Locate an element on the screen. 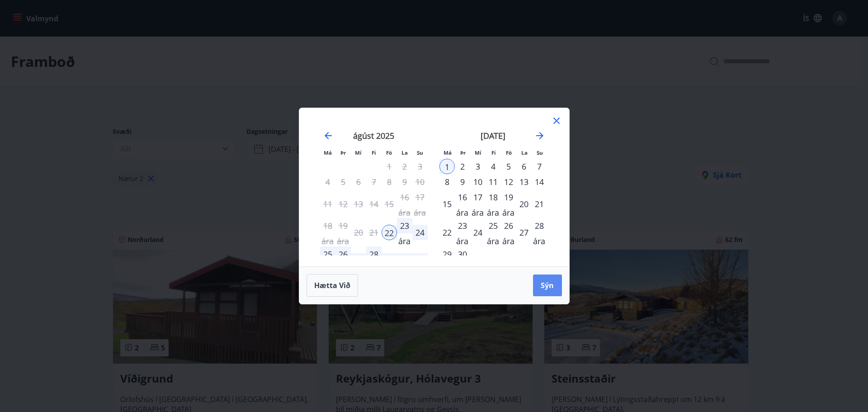 The width and height of the screenshot is (868, 412). font: 5 is located at coordinates (509, 167).